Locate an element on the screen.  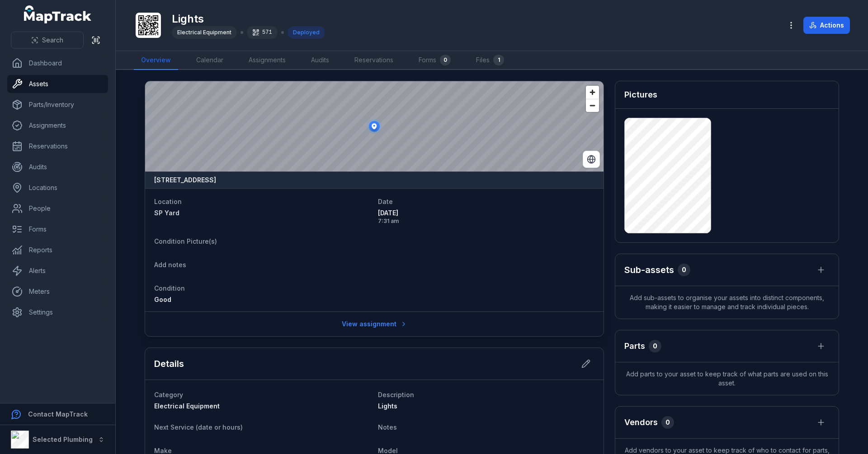
span: Add notes is located at coordinates (170, 265).